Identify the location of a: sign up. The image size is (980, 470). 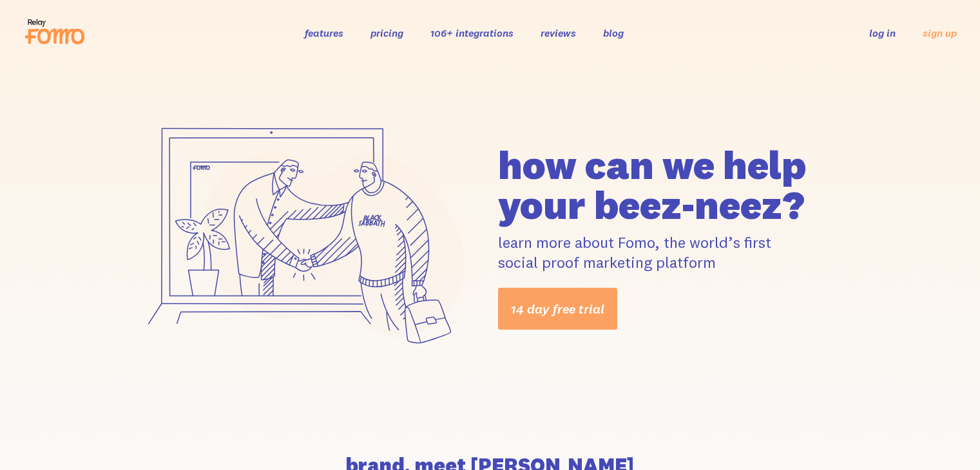
(939, 33).